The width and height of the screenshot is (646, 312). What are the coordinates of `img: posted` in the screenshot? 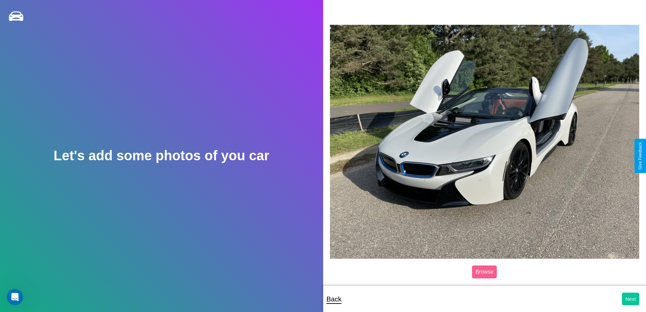 It's located at (485, 141).